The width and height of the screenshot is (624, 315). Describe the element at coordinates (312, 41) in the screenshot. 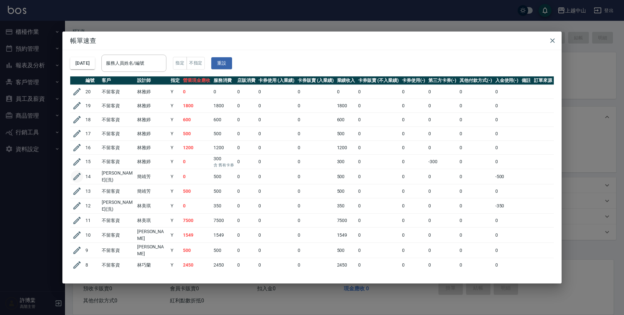

I see `h2: 帳單速查` at that location.